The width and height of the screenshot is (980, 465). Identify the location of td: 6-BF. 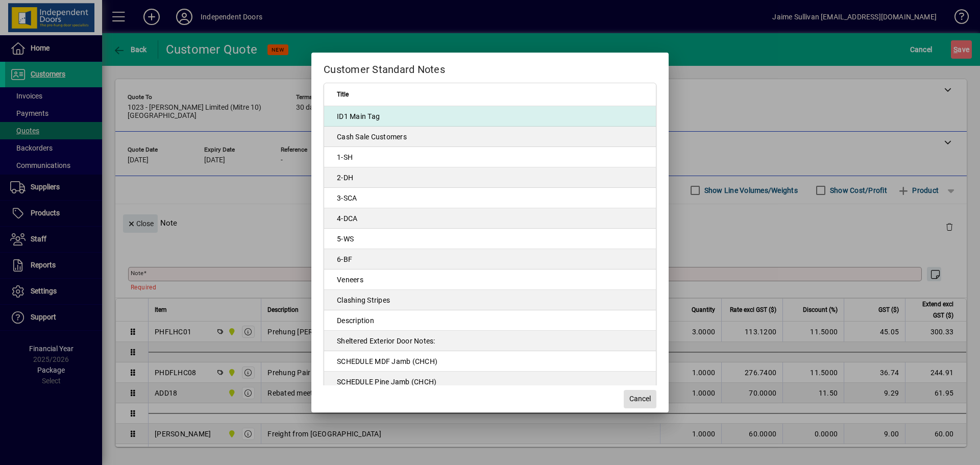
(490, 259).